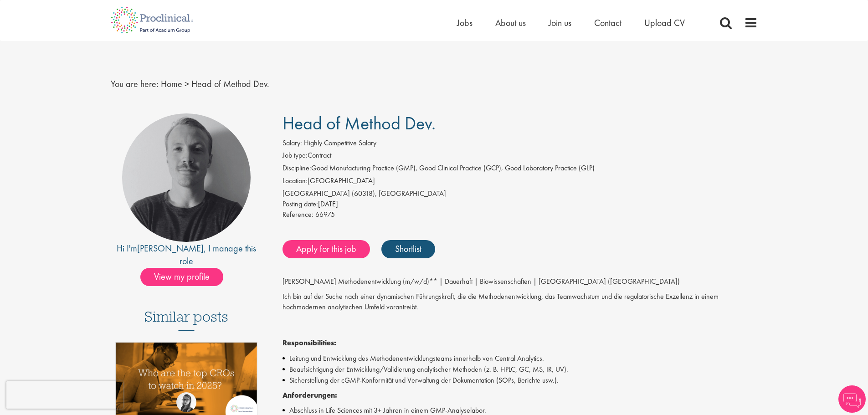 This screenshot has height=415, width=868. I want to click on span: 66975, so click(325, 214).